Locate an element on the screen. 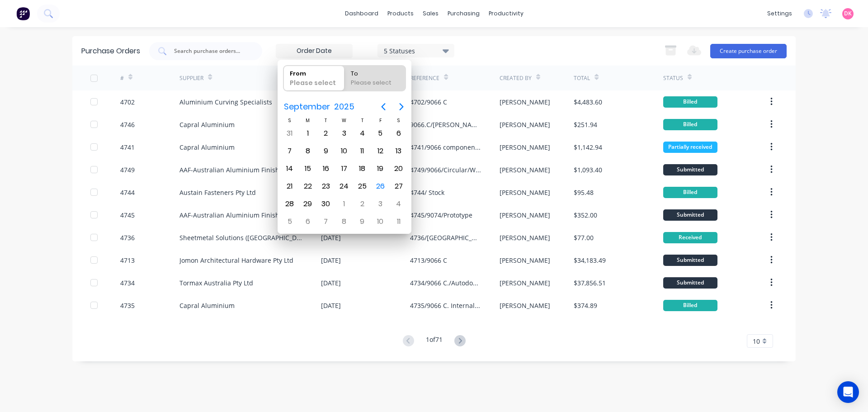  div: Monday, September 8, 2025 is located at coordinates (308, 151).